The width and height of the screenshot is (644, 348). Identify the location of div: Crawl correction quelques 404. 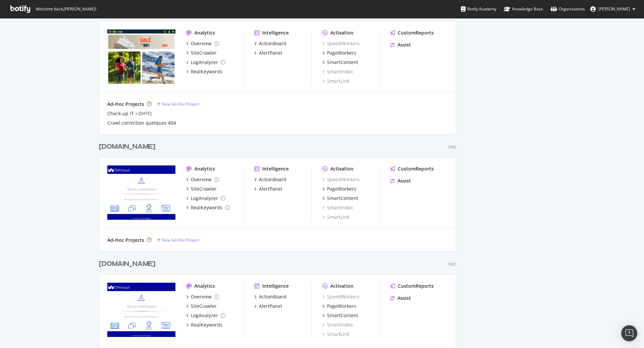
(142, 123).